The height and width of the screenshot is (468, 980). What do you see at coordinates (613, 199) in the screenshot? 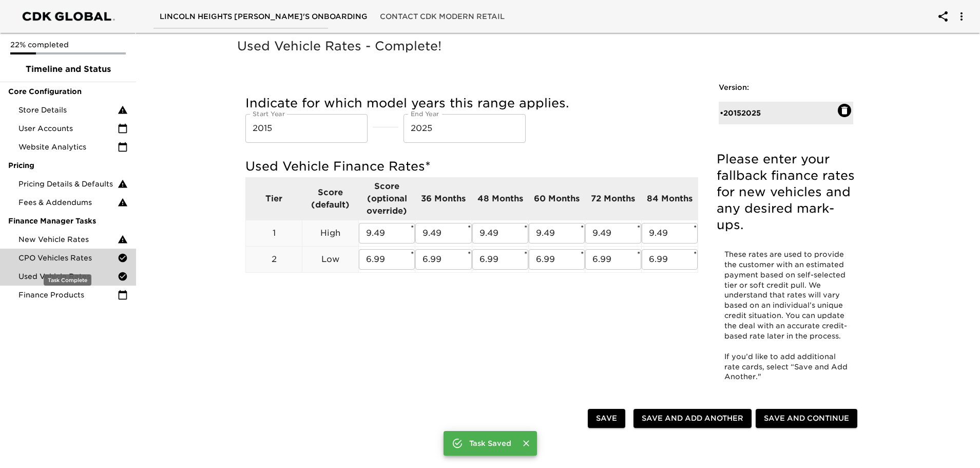
I see `p: 72 Months` at bounding box center [613, 199].